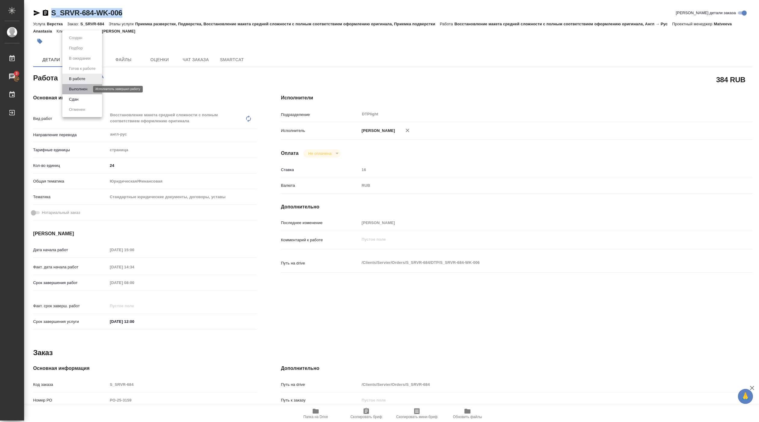 The image size is (759, 422). I want to click on button: Готов к работе, so click(82, 69).